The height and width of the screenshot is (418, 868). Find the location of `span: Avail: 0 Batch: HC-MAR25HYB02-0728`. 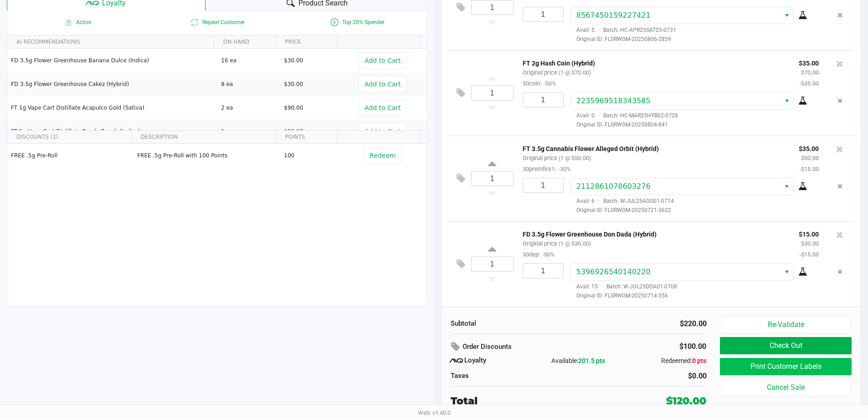

span: Avail: 0 Batch: HC-MAR25HYB02-0728 is located at coordinates (624, 116).